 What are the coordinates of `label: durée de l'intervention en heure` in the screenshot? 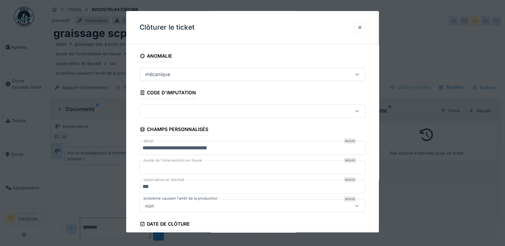 It's located at (173, 161).